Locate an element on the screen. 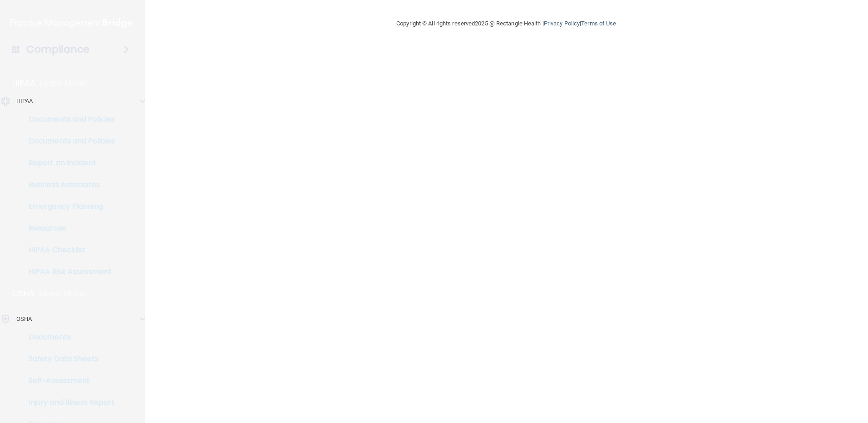 The width and height of the screenshot is (868, 423). p: Safety Data Sheets is located at coordinates (67, 359).